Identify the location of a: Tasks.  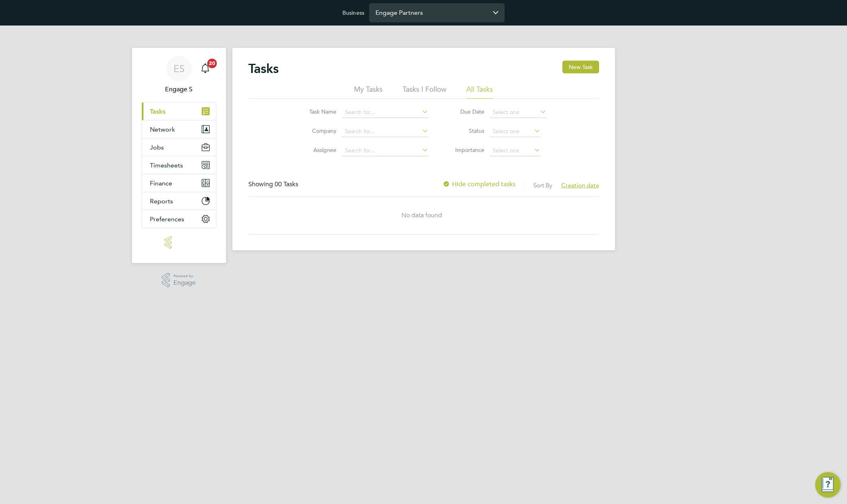
(179, 111).